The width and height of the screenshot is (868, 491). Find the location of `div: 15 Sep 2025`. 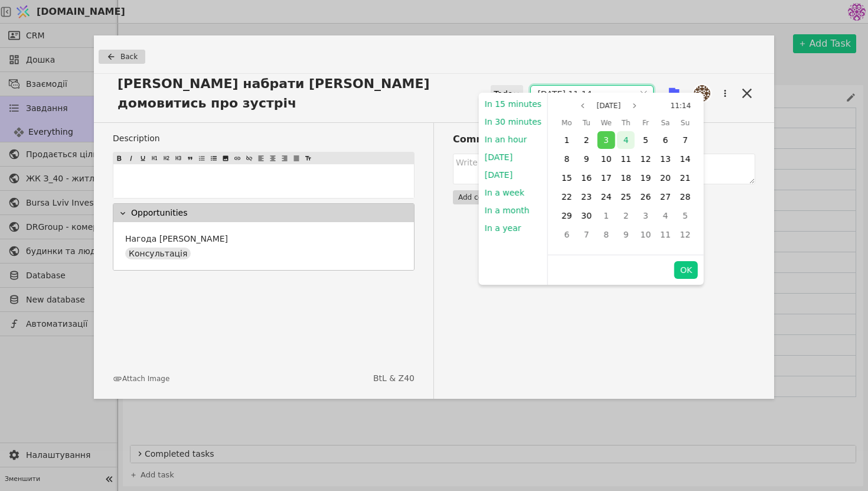

div: 15 Sep 2025 is located at coordinates (566, 178).